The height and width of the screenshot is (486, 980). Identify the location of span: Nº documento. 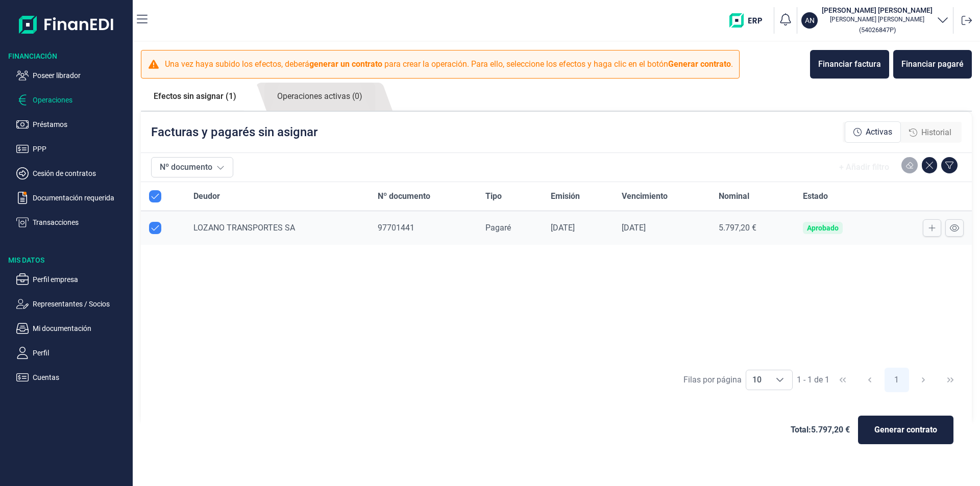
(404, 197).